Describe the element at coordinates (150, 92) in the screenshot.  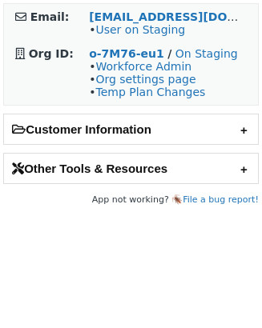
I see `a: Temp Plan Changes` at that location.